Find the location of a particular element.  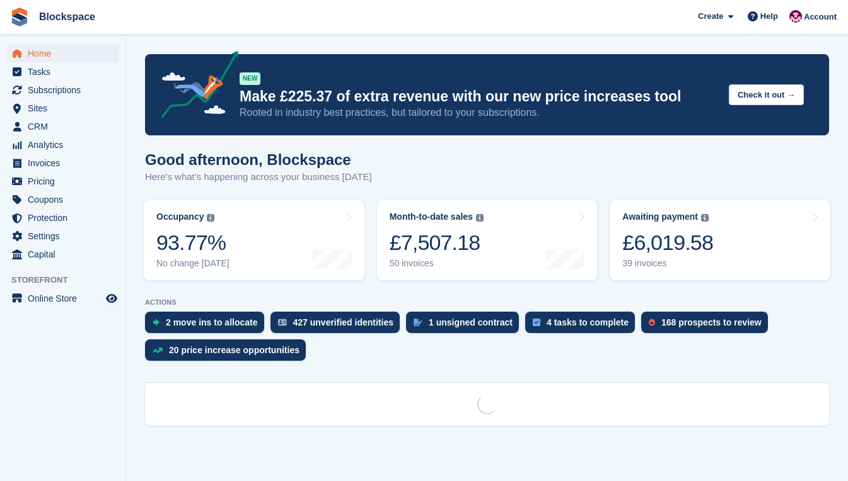

img: verify_identity-adf6edd0f0f0b5bbfe63781bf79b02c33cf7c696d77639b501bdc392416b5a36.svg is located at coordinates (282, 323).